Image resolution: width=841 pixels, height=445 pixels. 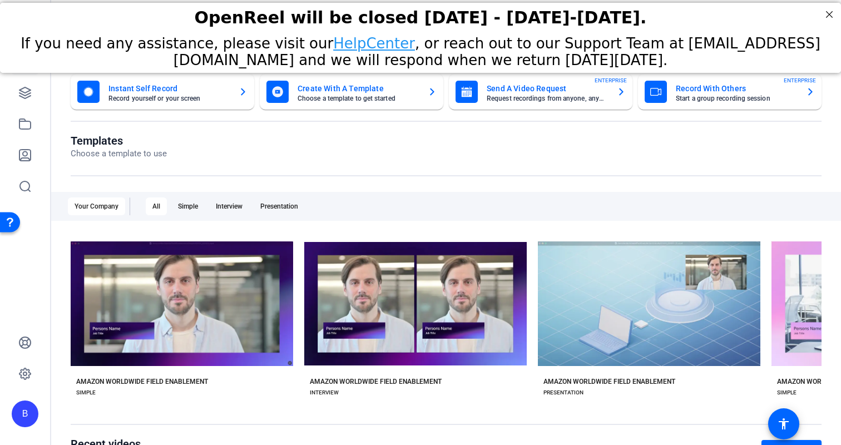 What do you see at coordinates (358, 98) in the screenshot?
I see `mat-card-subtitle: Choose a template to get started` at bounding box center [358, 98].